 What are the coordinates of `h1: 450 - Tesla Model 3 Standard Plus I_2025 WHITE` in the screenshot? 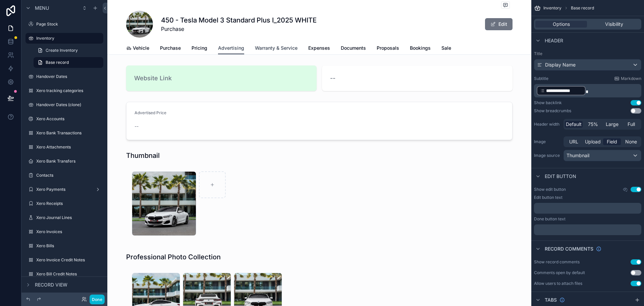 It's located at (239, 20).